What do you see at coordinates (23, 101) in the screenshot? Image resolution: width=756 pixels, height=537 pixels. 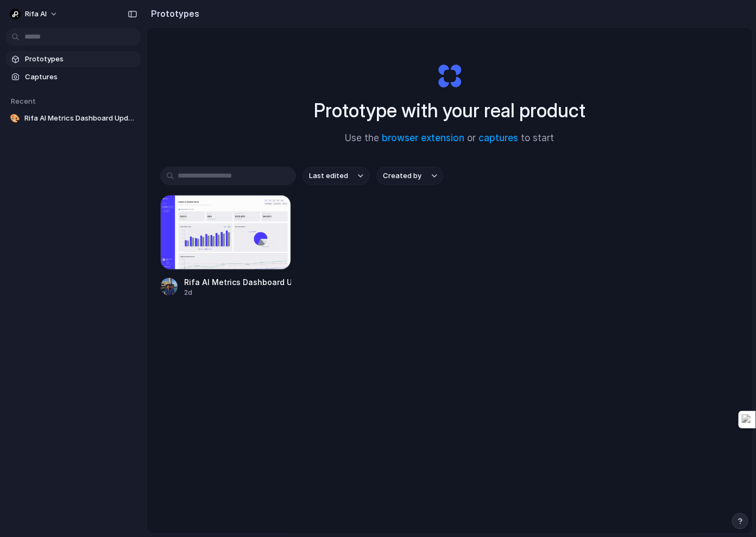 I see `span: Recent` at bounding box center [23, 101].